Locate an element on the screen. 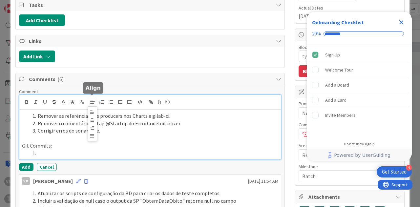 This screenshot has height=207, width=420. button: Add Checklist is located at coordinates (42, 20).